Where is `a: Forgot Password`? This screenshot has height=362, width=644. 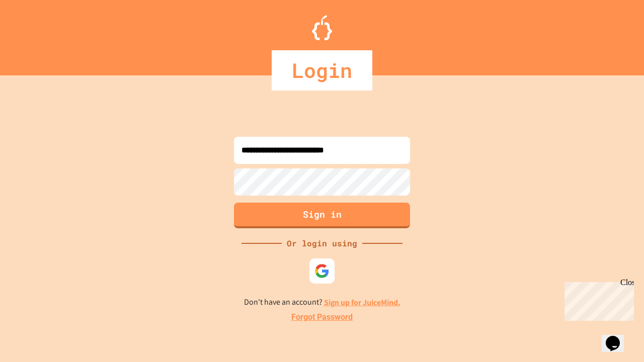
a: Forgot Password is located at coordinates (322, 317).